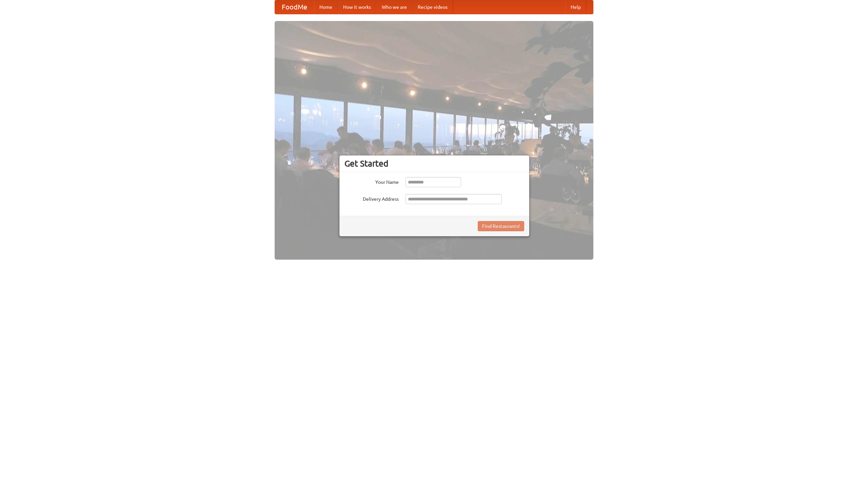 The width and height of the screenshot is (868, 479). Describe the element at coordinates (294, 7) in the screenshot. I see `a: FoodMe` at that location.